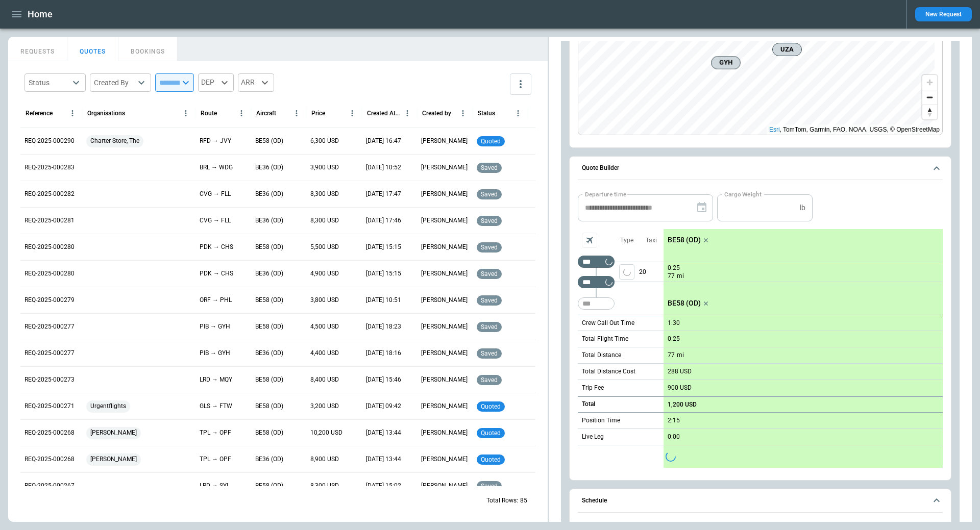  What do you see at coordinates (325, 168) in the screenshot?
I see `p: 3,900 USD` at bounding box center [325, 168].